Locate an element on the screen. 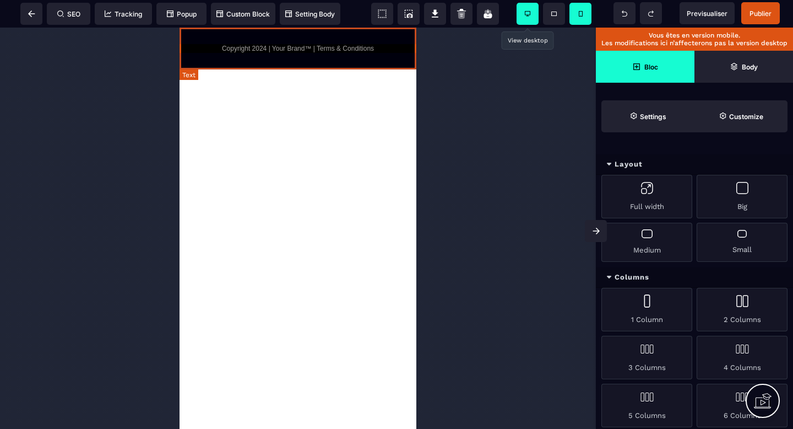  strong: Customize is located at coordinates (747, 116).